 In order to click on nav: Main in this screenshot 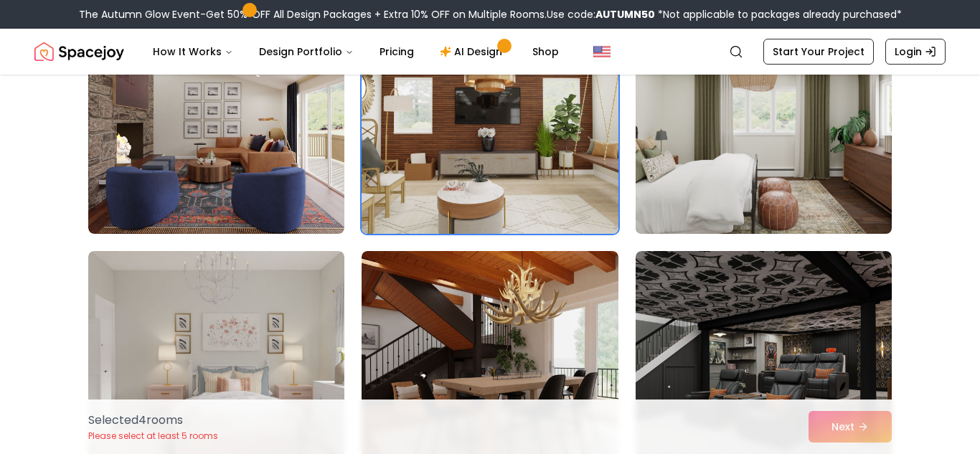, I will do `click(356, 52)`.